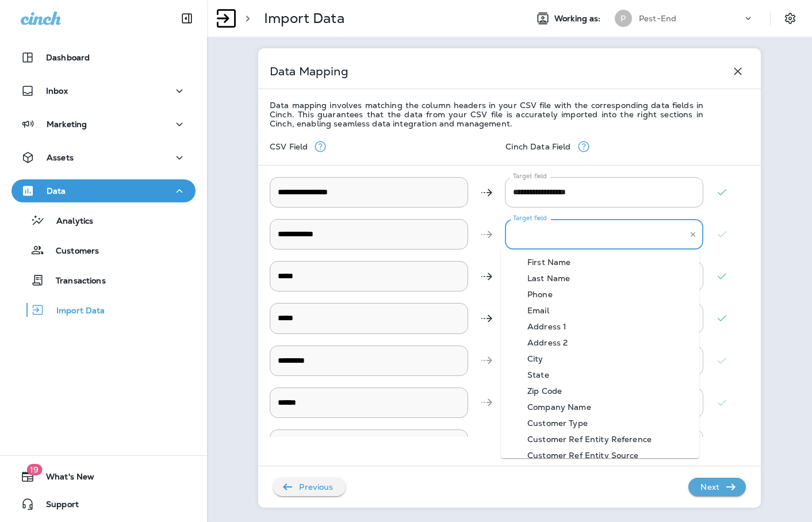  I want to click on span: 19, so click(34, 470).